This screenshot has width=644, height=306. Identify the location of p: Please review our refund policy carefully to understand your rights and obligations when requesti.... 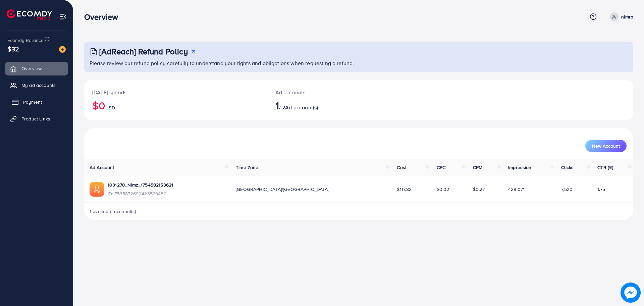
(359, 63).